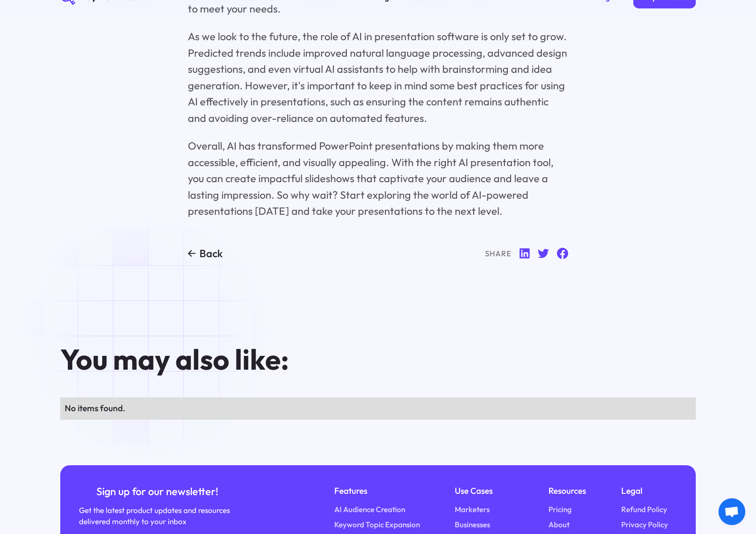  I want to click on a: Refund Policy, so click(644, 509).